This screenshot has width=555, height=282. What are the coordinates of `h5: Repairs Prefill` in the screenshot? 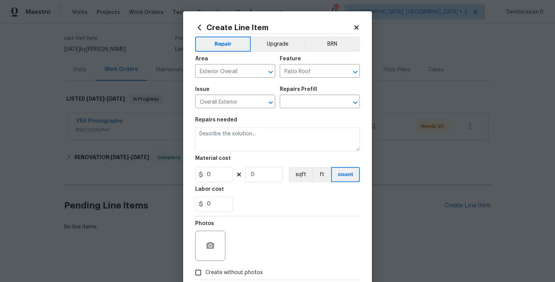 It's located at (298, 89).